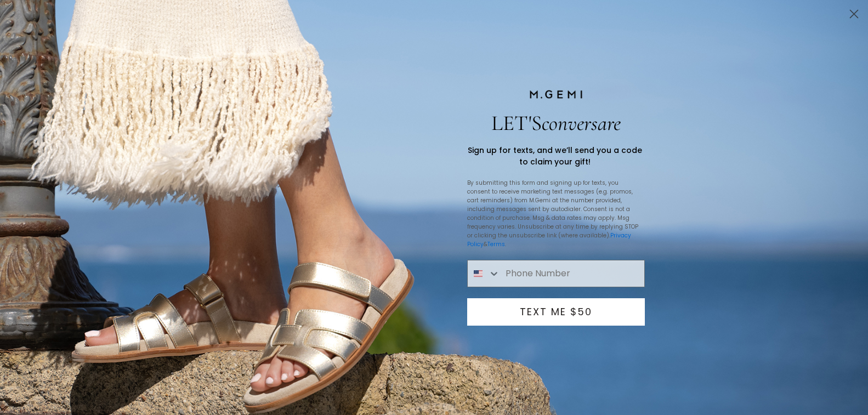  What do you see at coordinates (555, 156) in the screenshot?
I see `span: Sign up for texts, and we’ll send you a code to claim your gift!` at bounding box center [555, 156].